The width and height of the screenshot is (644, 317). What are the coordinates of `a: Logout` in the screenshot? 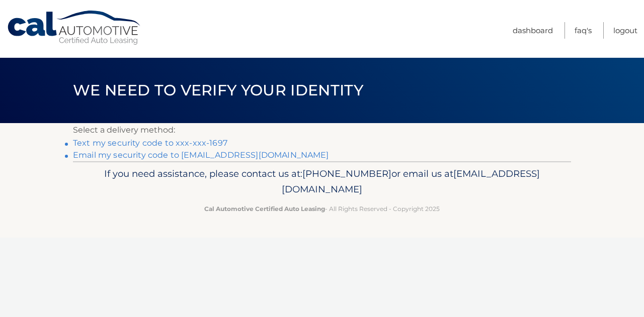 It's located at (625, 30).